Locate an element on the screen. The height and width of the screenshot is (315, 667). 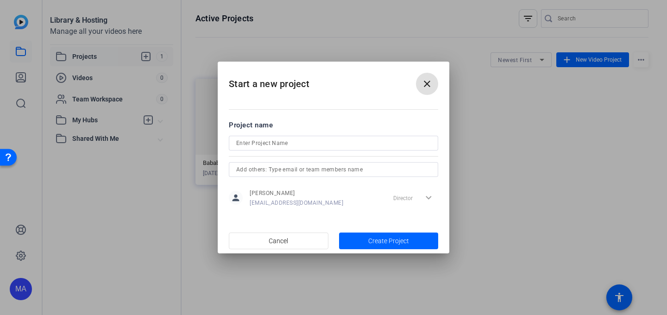
div: Project name is located at coordinates (333, 125).